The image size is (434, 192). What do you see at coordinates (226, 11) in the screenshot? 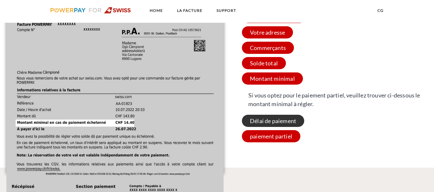
I see `a: SUPPORT` at bounding box center [226, 11].